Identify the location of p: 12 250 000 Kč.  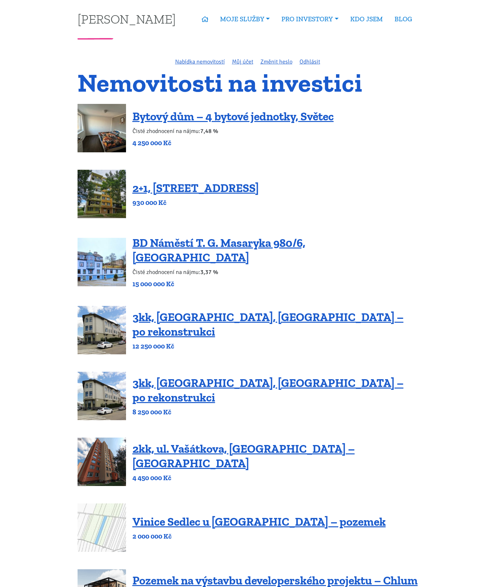
(275, 346).